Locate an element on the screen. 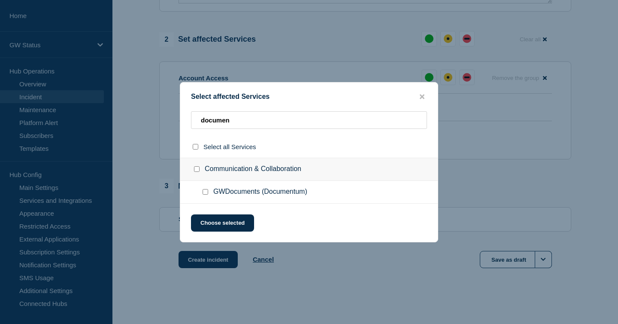  span: GWDocuments (Documentum) is located at coordinates (260, 192).